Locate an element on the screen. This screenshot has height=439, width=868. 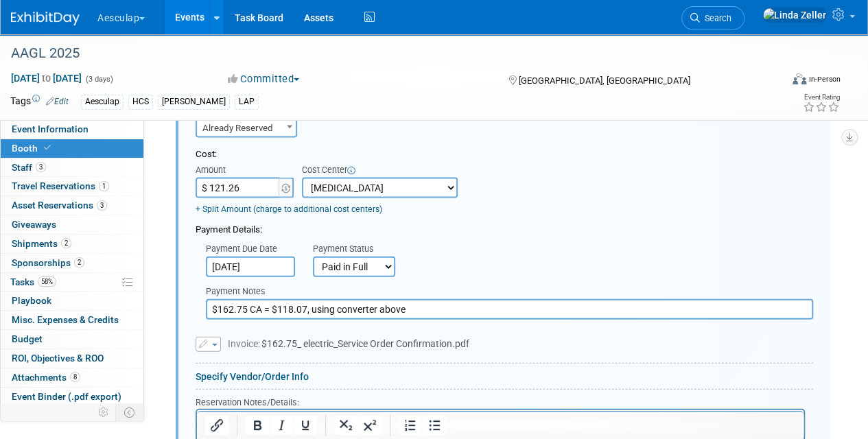
a: Event Binder (.pdf export) is located at coordinates (72, 396).